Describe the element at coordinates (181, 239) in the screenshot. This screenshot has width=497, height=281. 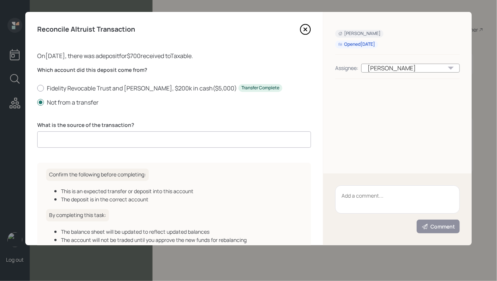
I see `div: The account will not be traded until you approve the new funds for rebalancing` at that location.